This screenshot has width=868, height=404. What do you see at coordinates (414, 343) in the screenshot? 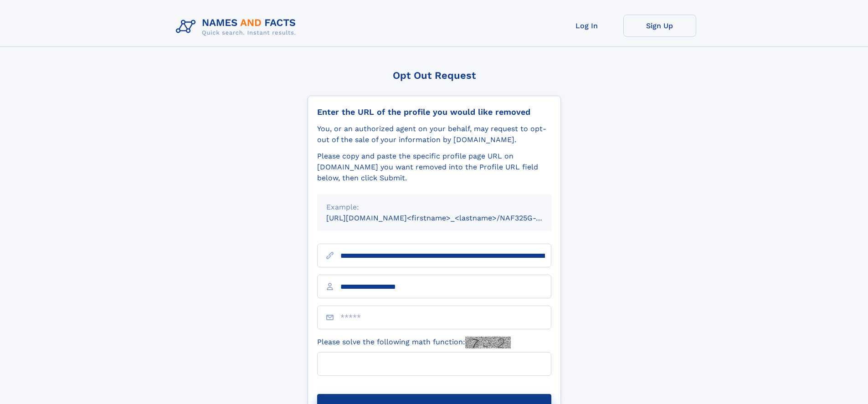
I see `label: Please solve the following math function:` at bounding box center [414, 343].